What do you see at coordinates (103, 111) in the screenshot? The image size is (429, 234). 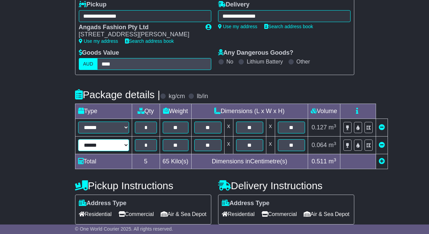 I see `td: Type` at bounding box center [103, 111].